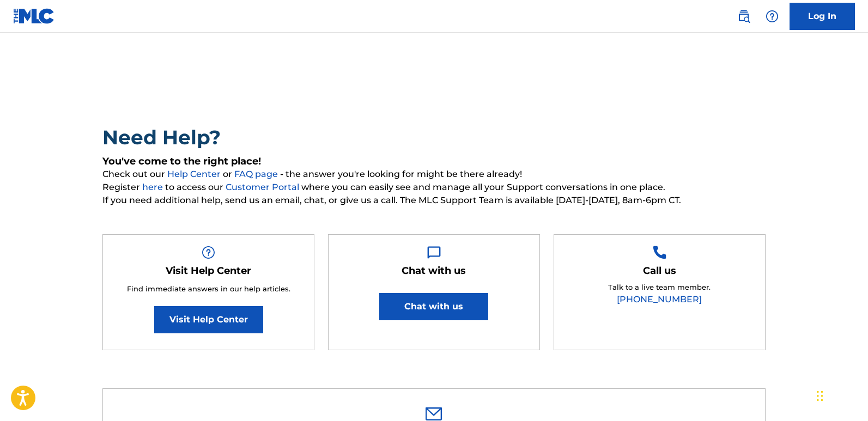  I want to click on div: Drag, so click(820, 396).